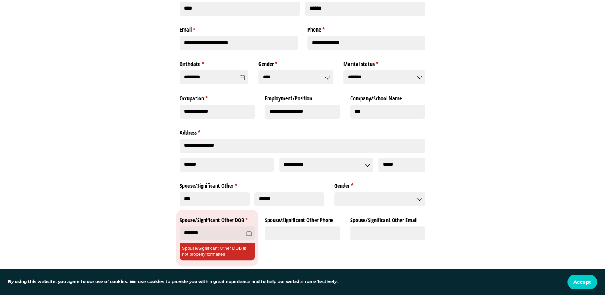 The width and height of the screenshot is (605, 295). What do you see at coordinates (238, 28) in the screenshot?
I see `label: Email` at bounding box center [238, 28].